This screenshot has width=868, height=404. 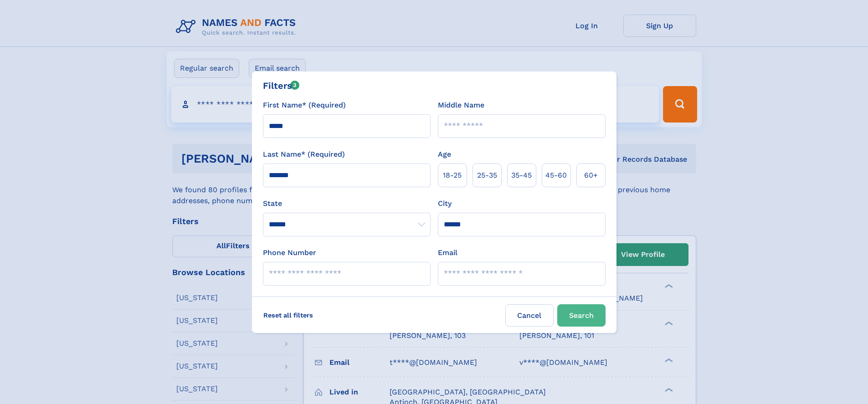 I want to click on label: Phone Number, so click(x=289, y=253).